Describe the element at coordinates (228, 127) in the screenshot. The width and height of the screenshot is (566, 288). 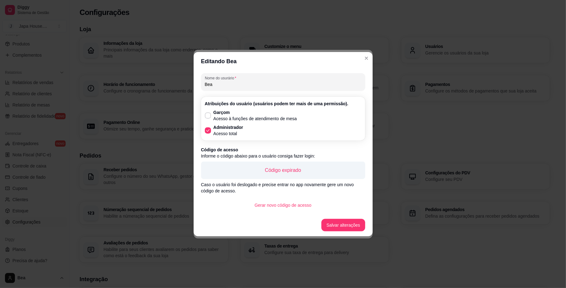
I see `p: Administrador` at that location.